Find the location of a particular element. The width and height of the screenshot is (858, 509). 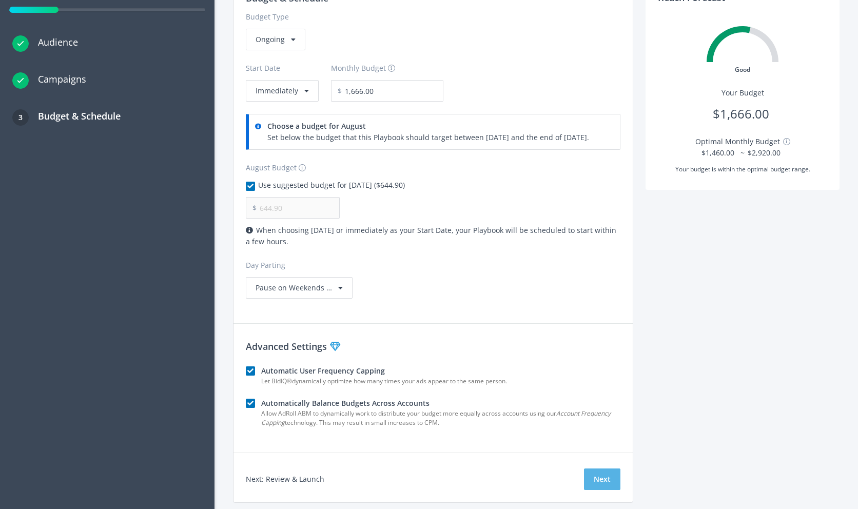

p: Your Budget is located at coordinates (742, 93).